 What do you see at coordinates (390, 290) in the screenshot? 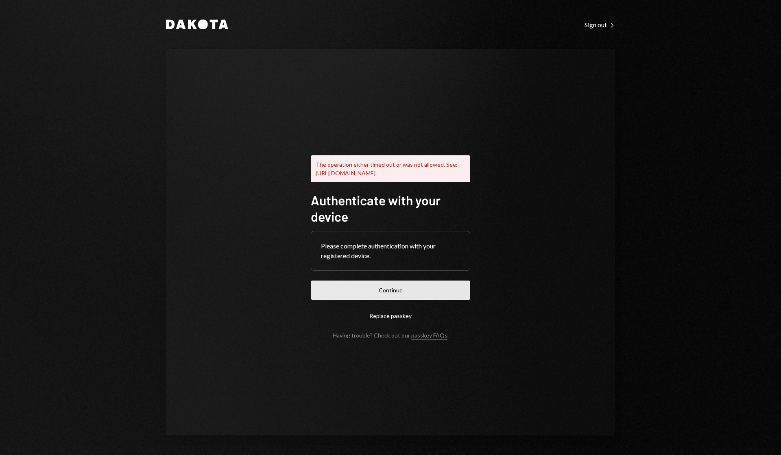
I see `button: Continue` at bounding box center [390, 290].